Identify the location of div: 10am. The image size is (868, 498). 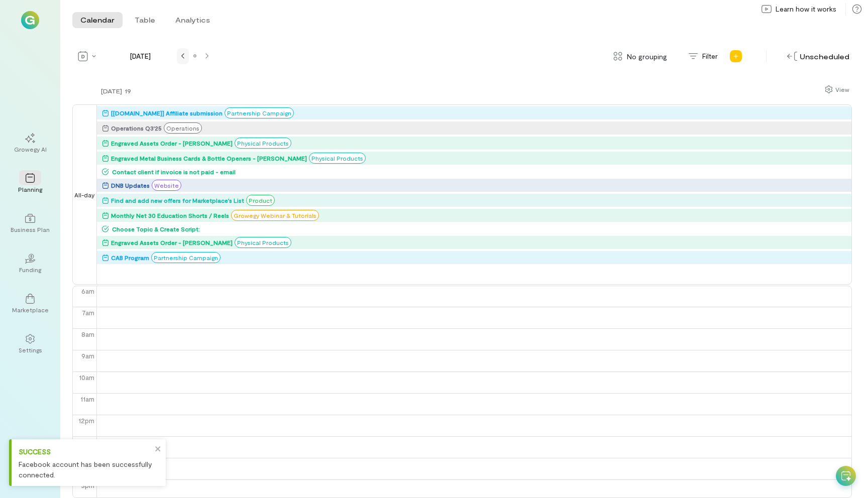
(86, 377).